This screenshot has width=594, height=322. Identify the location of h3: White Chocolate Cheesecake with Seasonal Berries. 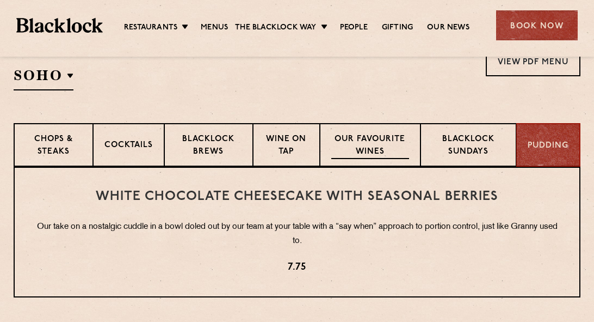
(297, 196).